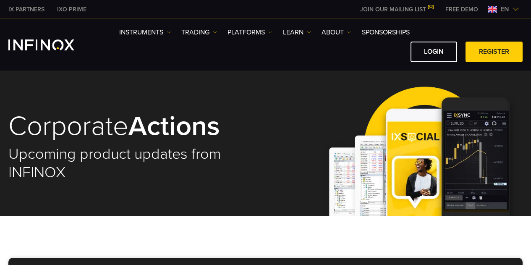  Describe the element at coordinates (505, 9) in the screenshot. I see `span: en` at that location.